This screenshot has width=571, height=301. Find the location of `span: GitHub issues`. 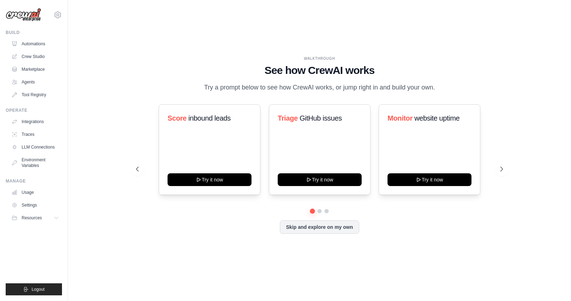

span: GitHub issues is located at coordinates (320, 118).